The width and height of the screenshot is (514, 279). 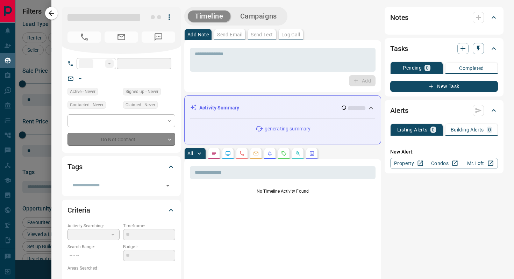 I want to click on p: New Alert:, so click(x=444, y=152).